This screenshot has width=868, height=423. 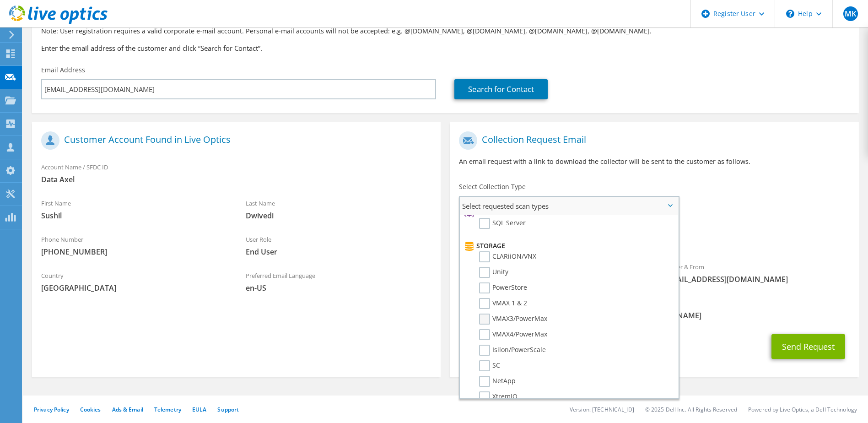 I want to click on div: CC & Reply To, so click(x=653, y=309).